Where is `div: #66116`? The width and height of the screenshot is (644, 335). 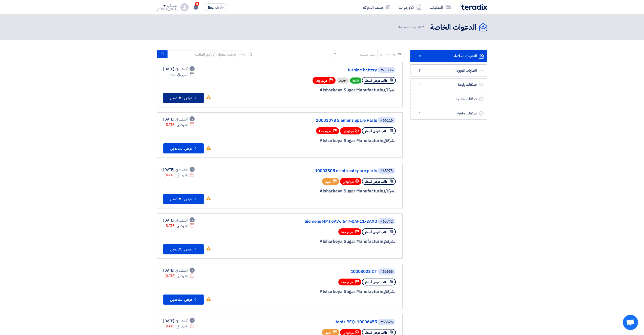
div: #66116 is located at coordinates (386, 121).